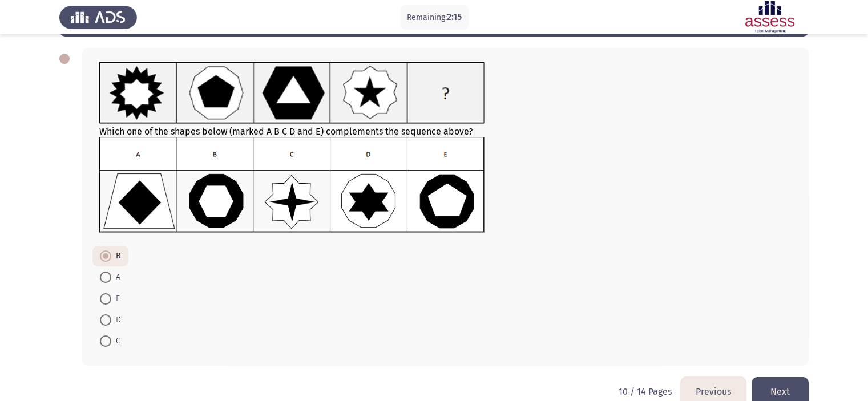 The image size is (868, 401). Describe the element at coordinates (291, 184) in the screenshot. I see `img: UkFYYl8wMjlfQi5wbmcxNjkxMjk4OTE3MDA2.png` at that location.